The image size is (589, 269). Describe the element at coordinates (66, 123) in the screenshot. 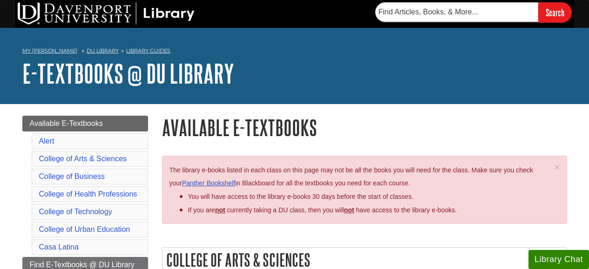

I see `span: Available E-Textbooks` at that location.